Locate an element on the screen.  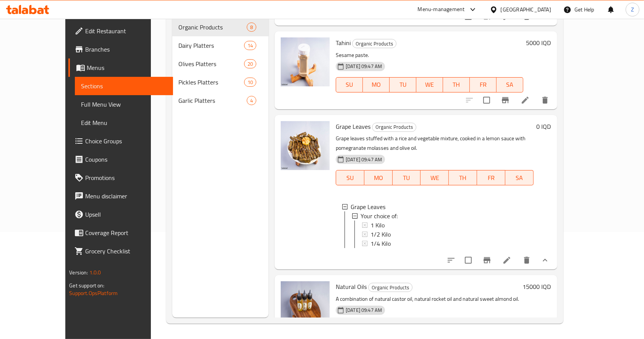
svg: Show Choices is located at coordinates (545, 260).